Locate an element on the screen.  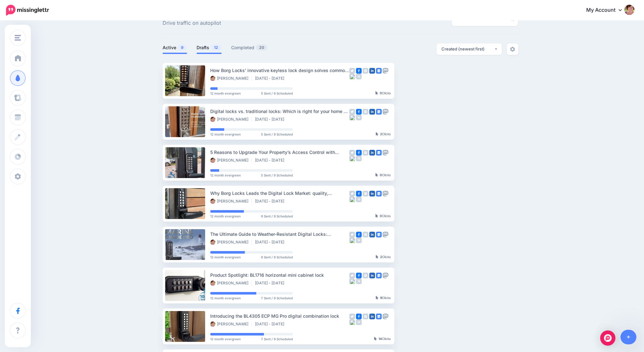
a: Active9 is located at coordinates (175, 48).